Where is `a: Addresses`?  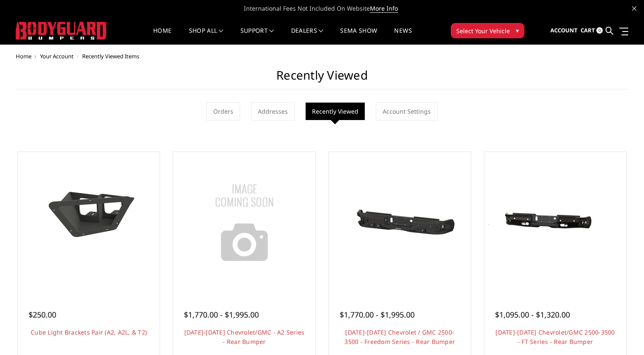 a: Addresses is located at coordinates (273, 111).